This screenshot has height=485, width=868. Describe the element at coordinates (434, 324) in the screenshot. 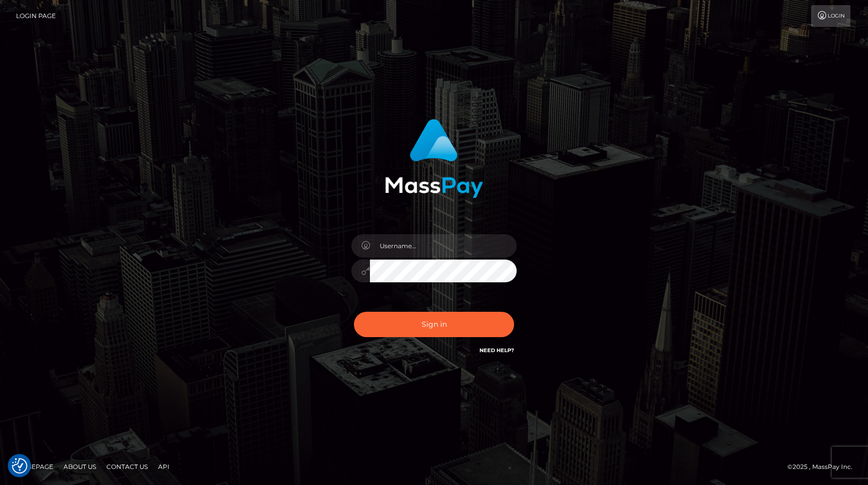

I see `button: Sign in` at that location.